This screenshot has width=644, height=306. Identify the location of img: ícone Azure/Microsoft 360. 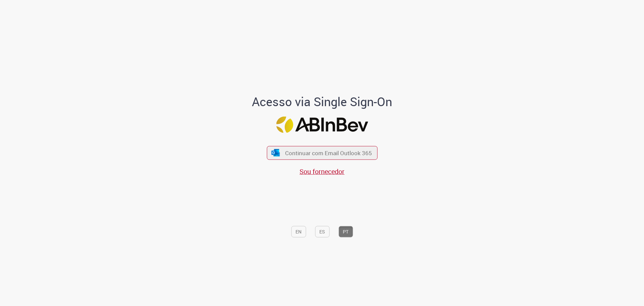
(276, 152).